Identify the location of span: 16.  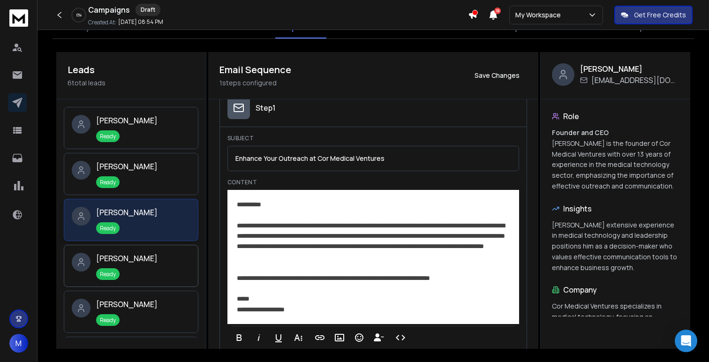
(498, 11).